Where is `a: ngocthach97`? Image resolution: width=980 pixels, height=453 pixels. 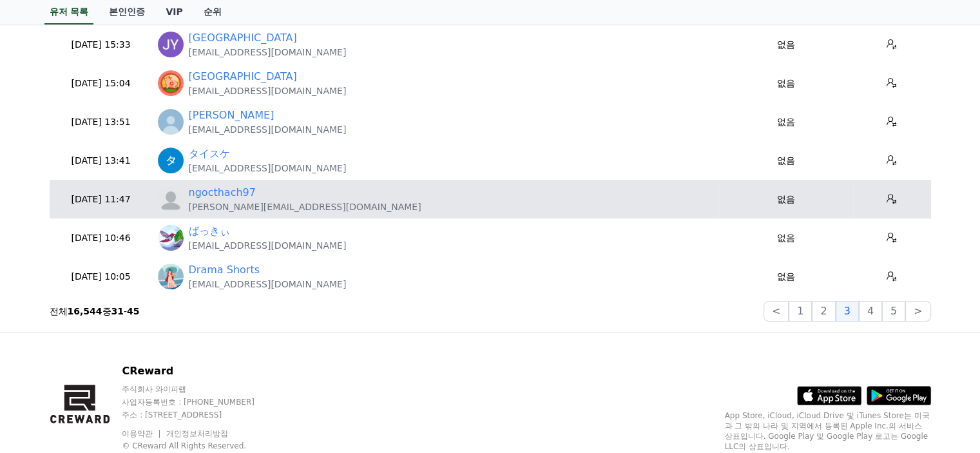
a: ngocthach97 is located at coordinates (222, 192).